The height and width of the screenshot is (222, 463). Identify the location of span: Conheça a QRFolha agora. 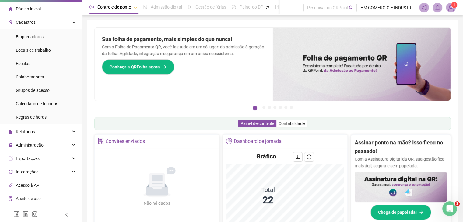
(135, 67).